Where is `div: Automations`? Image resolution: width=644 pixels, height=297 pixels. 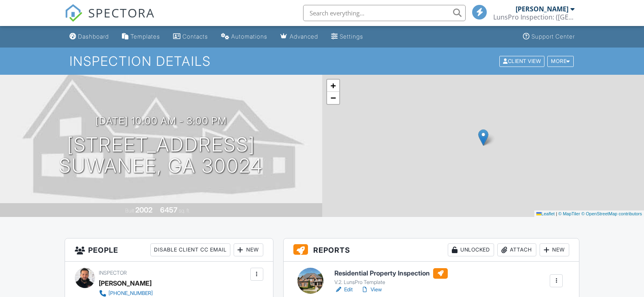 div: Automations is located at coordinates (249, 36).